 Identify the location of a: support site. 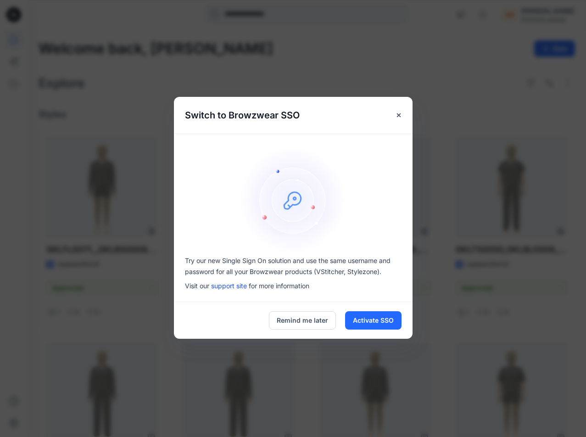
(229, 285).